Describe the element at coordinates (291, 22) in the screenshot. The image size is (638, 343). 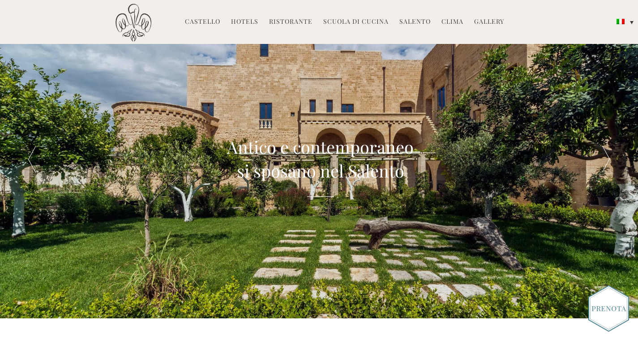
I see `a: Ristorante` at that location.